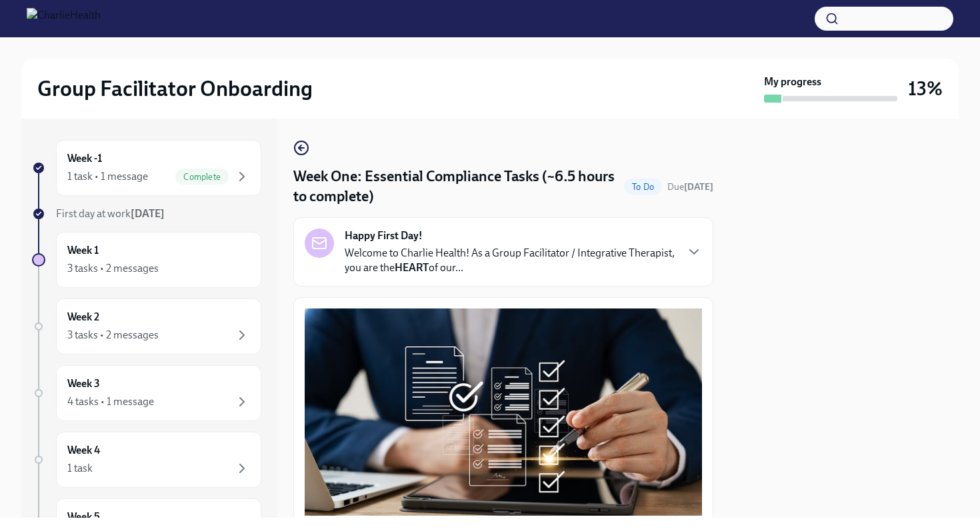  I want to click on span: Due, so click(690, 187).